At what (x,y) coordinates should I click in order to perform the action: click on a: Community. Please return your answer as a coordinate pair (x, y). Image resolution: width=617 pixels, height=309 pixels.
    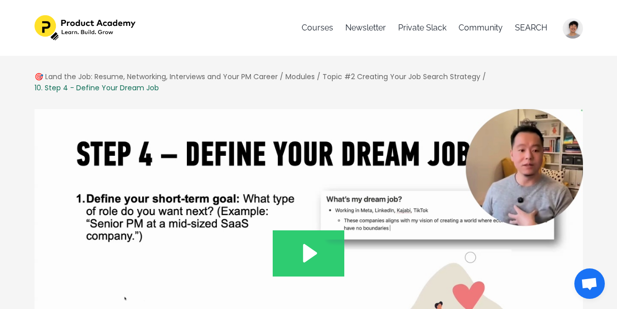
    Looking at the image, I should click on (480, 28).